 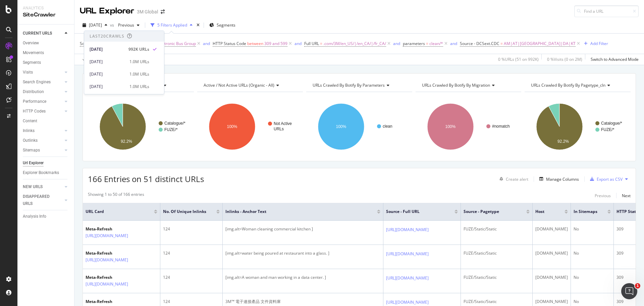 What do you see at coordinates (278, 129) in the screenshot?
I see `text: URLs` at bounding box center [278, 129].